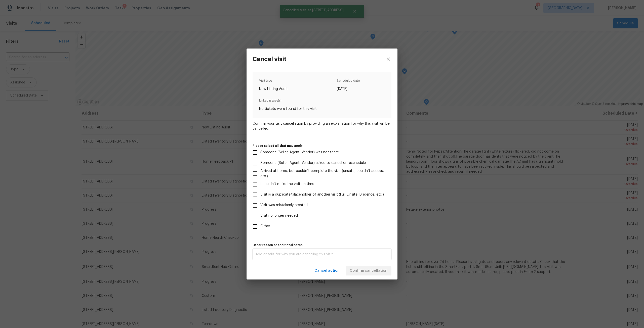 The image size is (644, 328). I want to click on button: Cancel action, so click(327, 271).